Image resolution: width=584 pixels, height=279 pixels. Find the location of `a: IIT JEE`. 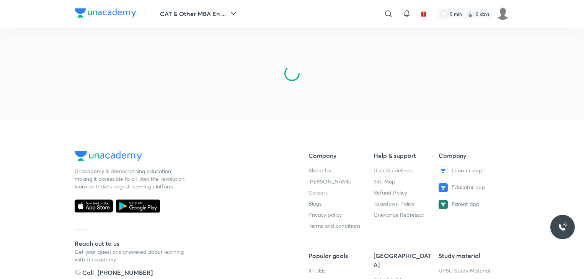

a: IIT JEE is located at coordinates (316, 270).